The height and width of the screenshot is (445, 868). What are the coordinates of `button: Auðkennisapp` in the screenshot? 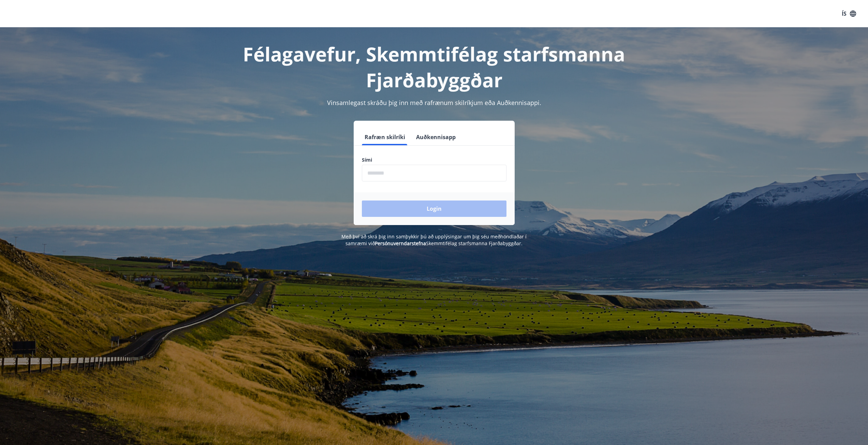 It's located at (436, 137).